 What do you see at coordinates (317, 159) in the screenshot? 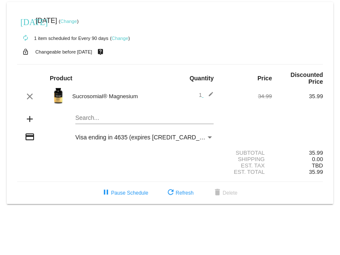
I see `span: 0.00` at bounding box center [317, 159].